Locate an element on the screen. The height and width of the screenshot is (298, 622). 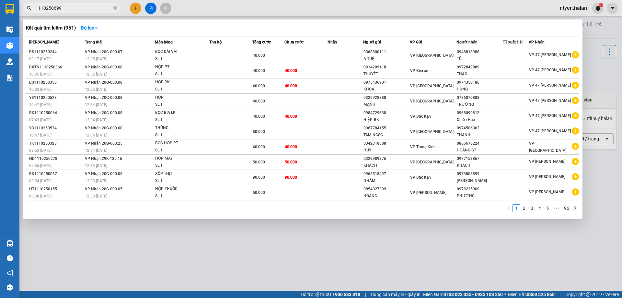
div: BXTN1110250366 is located at coordinates (56, 67).